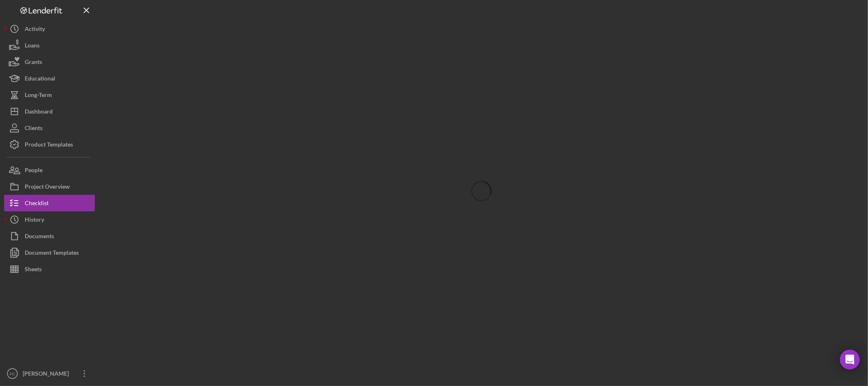 This screenshot has width=868, height=386. I want to click on div: Product Templates, so click(49, 145).